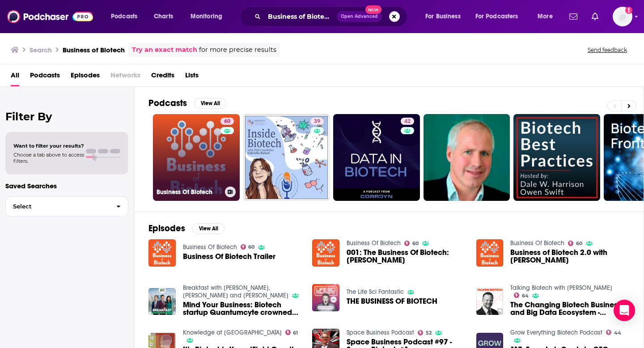 Image resolution: width=644 pixels, height=348 pixels. What do you see at coordinates (359, 16) in the screenshot?
I see `span: Open Advanced` at bounding box center [359, 16].